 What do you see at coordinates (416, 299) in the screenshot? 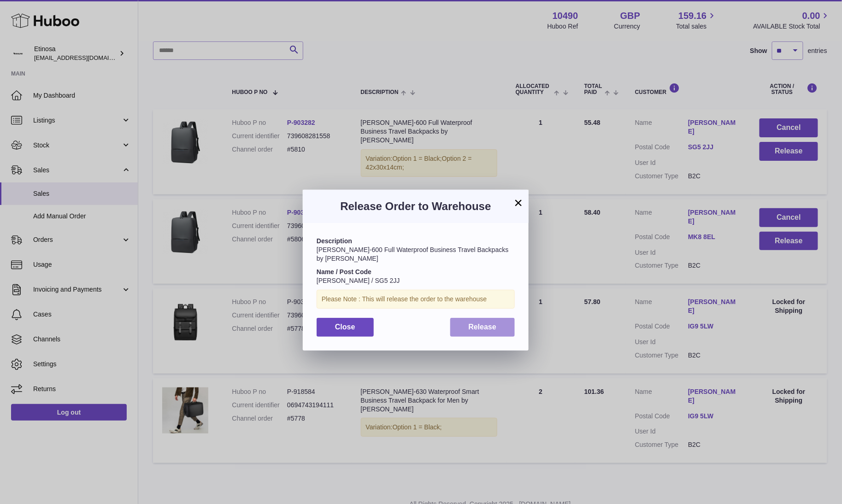
I see `div: Please Note : This will release the order to the warehouse` at bounding box center [416, 299].